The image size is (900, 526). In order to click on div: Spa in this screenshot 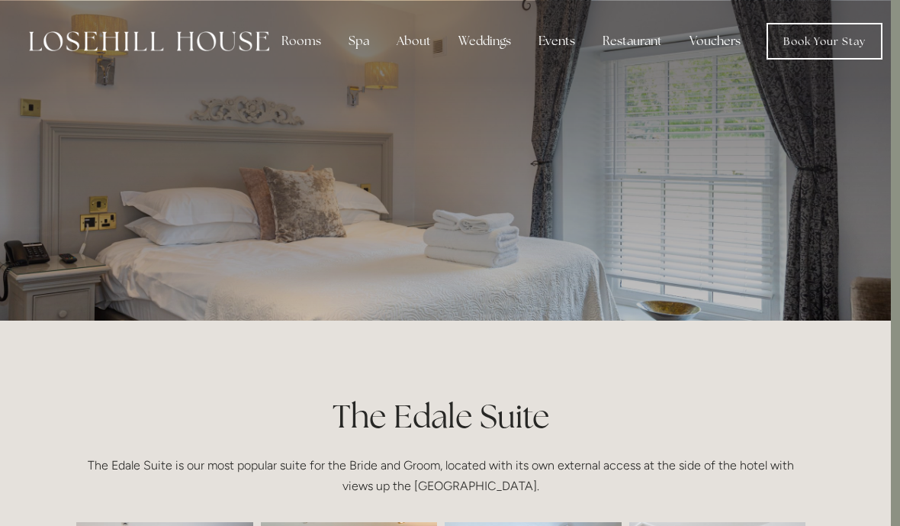, I will do `click(359, 41)`.